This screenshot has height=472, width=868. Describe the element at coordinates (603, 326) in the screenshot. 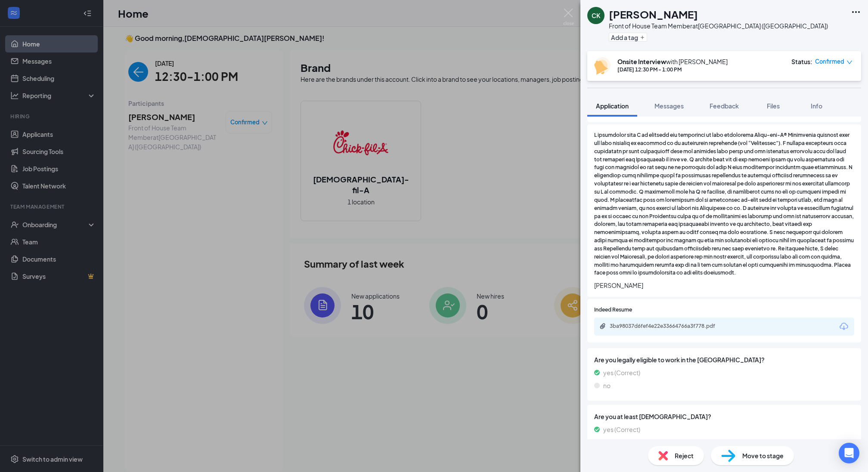

I see `svg: Paperclip` at that location.